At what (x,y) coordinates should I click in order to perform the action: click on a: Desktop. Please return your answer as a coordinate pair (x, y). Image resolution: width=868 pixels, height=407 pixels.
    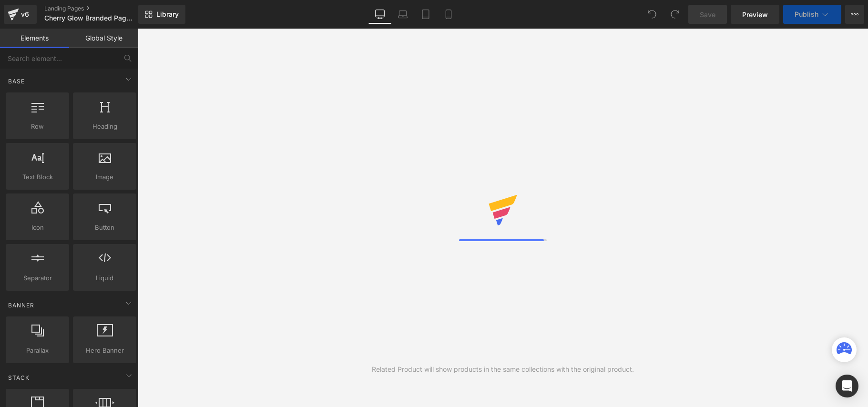
    Looking at the image, I should click on (379, 14).